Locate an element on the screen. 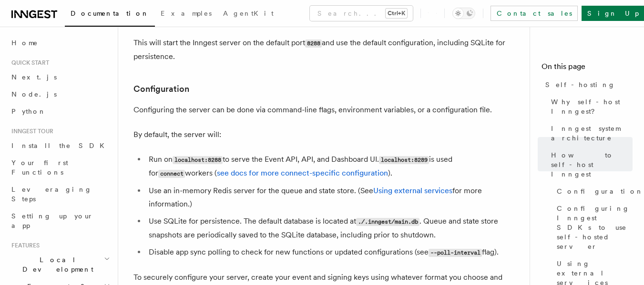  code: connect is located at coordinates (172, 174).